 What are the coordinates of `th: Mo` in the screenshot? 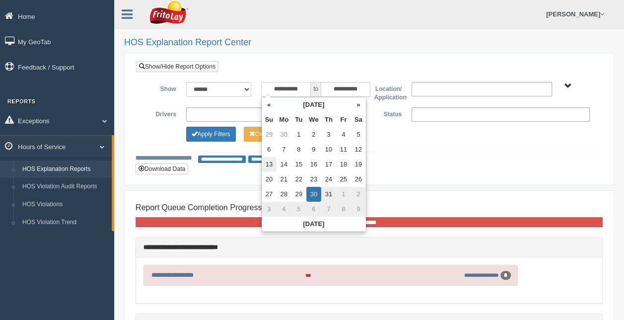 It's located at (284, 120).